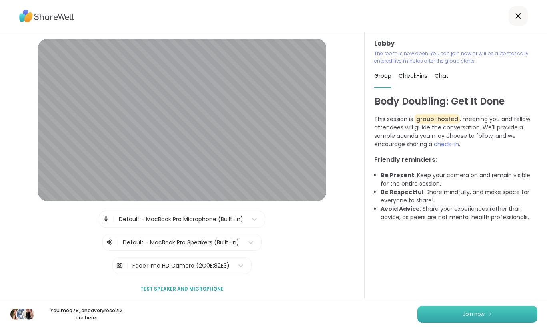 This screenshot has height=329, width=547. I want to click on h1: Body Doubling: Get It Done, so click(456, 101).